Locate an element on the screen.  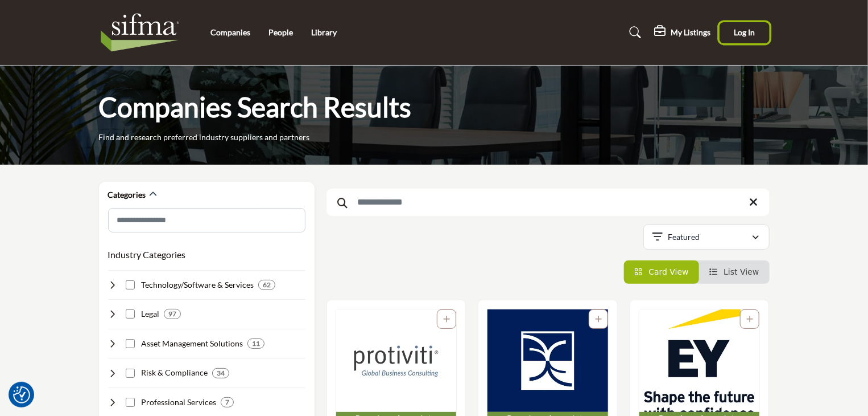
span: Card View is located at coordinates (669, 272).